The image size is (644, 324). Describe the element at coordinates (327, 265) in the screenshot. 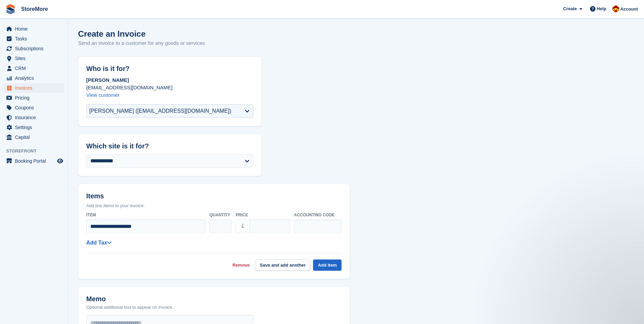

I see `button: Add item` at that location.